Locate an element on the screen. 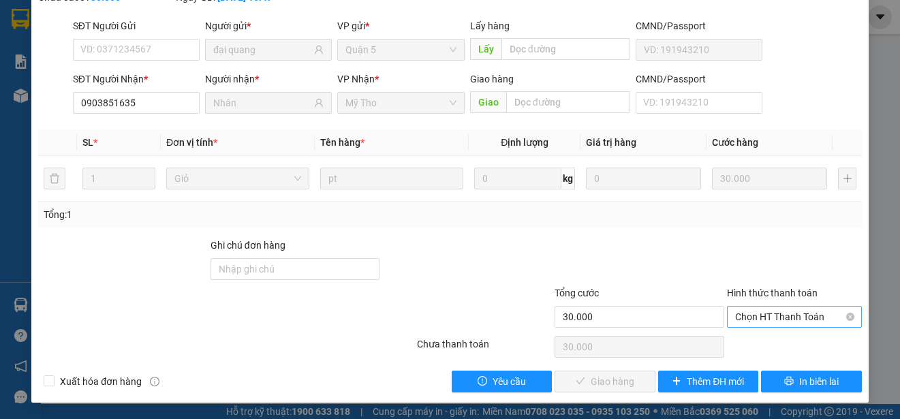  button: delete is located at coordinates (54, 178).